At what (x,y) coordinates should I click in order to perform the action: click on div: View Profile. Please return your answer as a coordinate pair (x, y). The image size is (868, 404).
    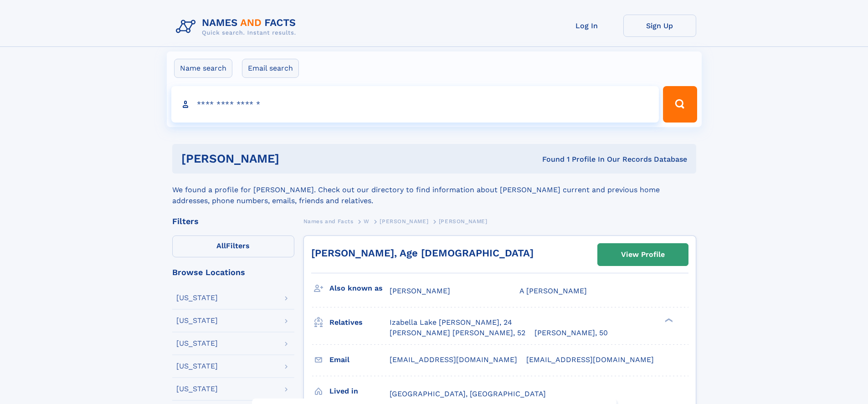
    Looking at the image, I should click on (643, 255).